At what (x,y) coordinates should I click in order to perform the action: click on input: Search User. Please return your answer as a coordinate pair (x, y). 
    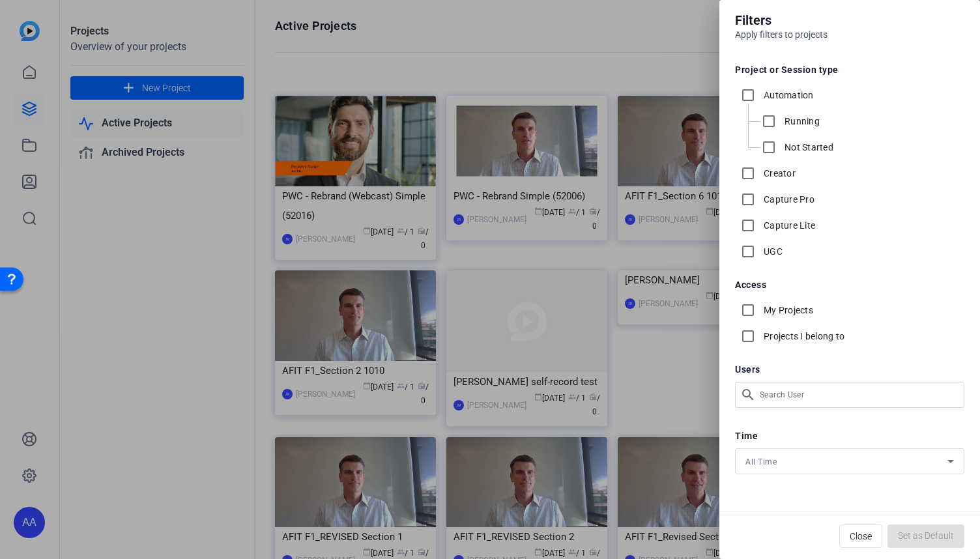
    Looking at the image, I should click on (857, 395).